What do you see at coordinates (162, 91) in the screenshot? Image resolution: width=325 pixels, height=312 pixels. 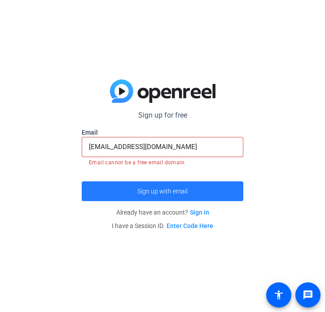 I see `img: blue-gradient.svg` at bounding box center [162, 91].